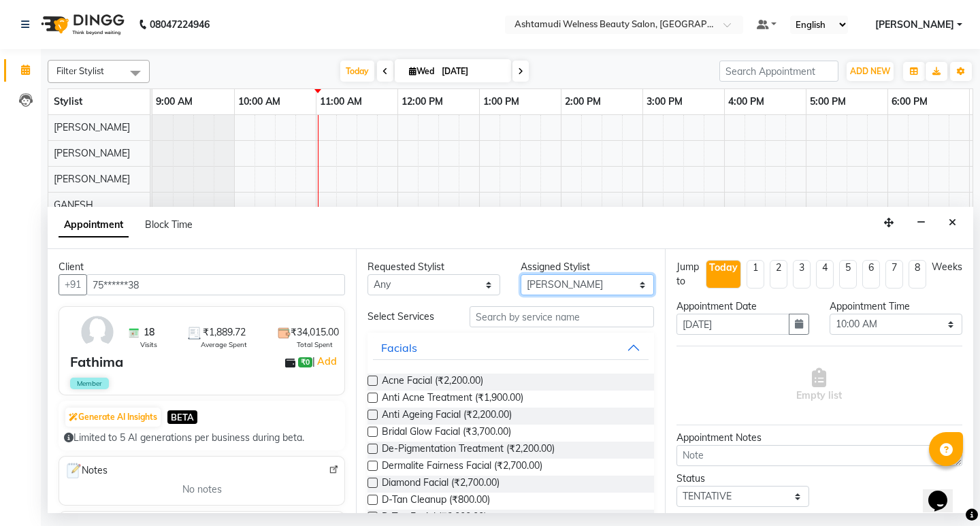 This screenshot has height=526, width=980. Describe the element at coordinates (582, 101) in the screenshot. I see `a: 2:00 PM` at that location.